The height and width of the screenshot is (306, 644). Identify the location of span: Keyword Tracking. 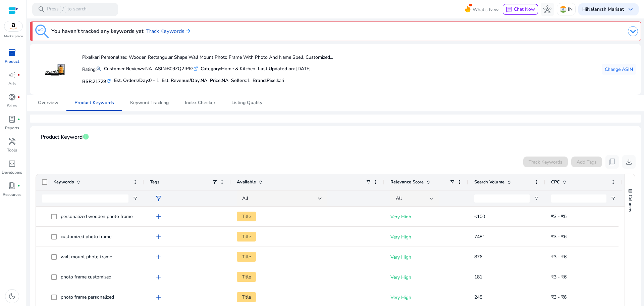
(149, 103).